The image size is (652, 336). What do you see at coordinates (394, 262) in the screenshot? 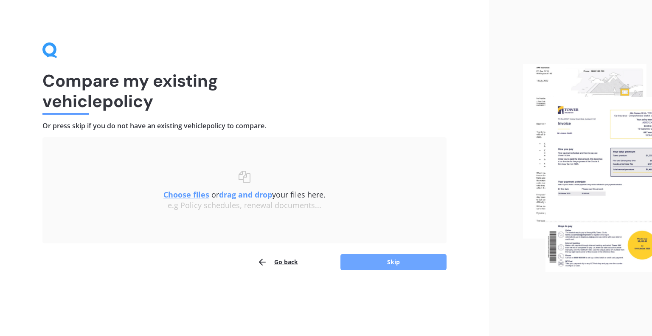
I see `button: Skip` at bounding box center [394, 262].